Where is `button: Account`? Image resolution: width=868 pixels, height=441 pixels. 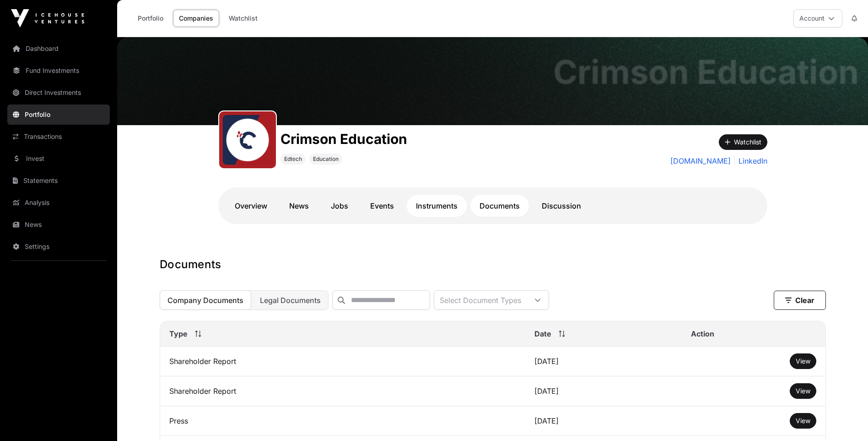
button: Account is located at coordinates (818, 19).